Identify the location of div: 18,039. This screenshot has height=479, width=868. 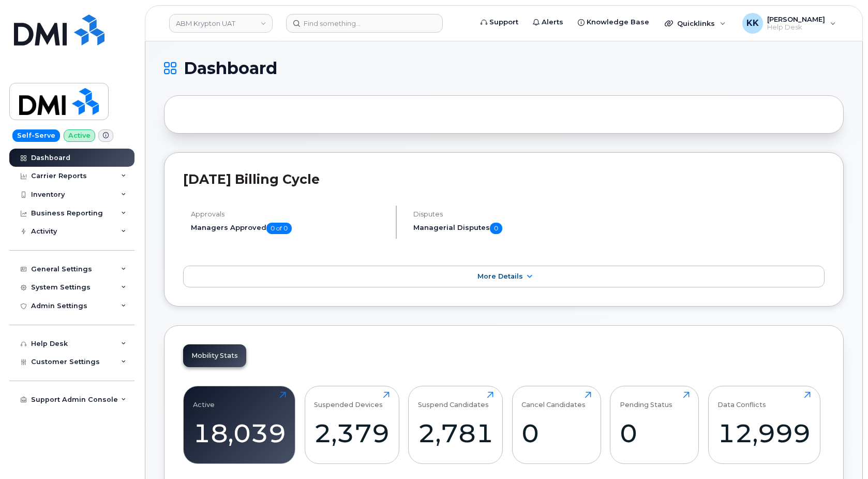
(239, 432).